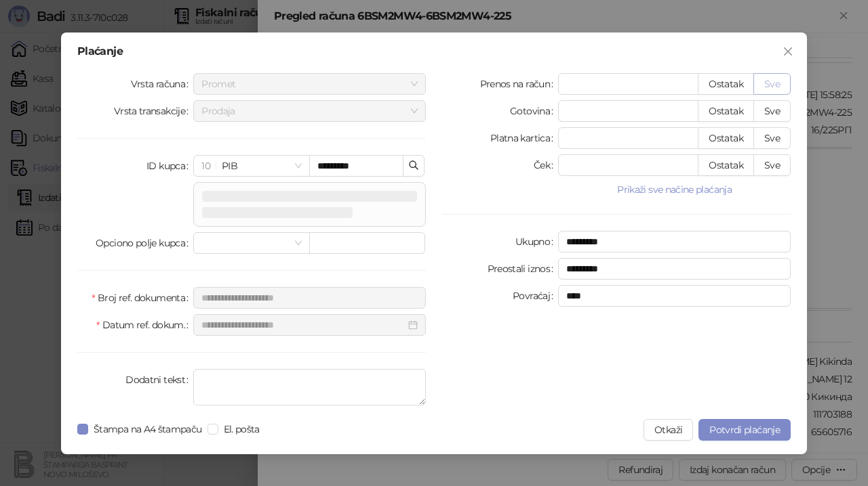  Describe the element at coordinates (668, 430) in the screenshot. I see `button: Otkaži` at that location.